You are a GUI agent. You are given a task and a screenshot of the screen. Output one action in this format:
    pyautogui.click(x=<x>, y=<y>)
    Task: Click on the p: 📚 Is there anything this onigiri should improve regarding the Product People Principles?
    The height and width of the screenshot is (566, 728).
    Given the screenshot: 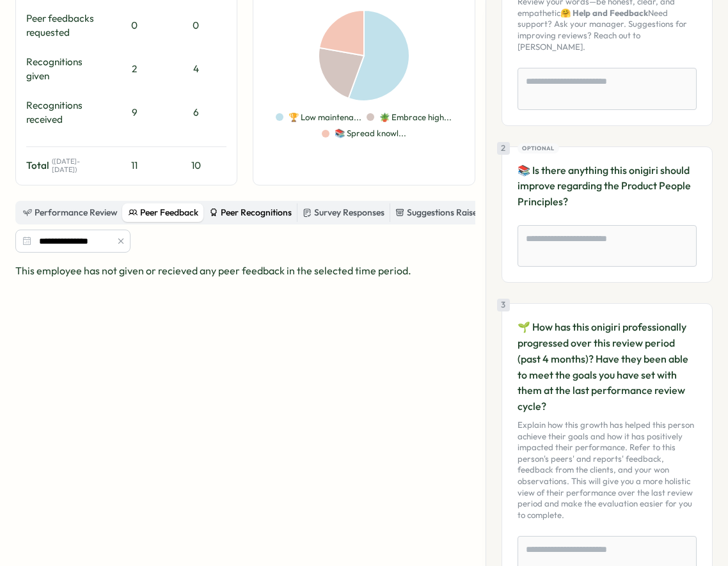 What is the action you would take?
    pyautogui.click(x=607, y=186)
    